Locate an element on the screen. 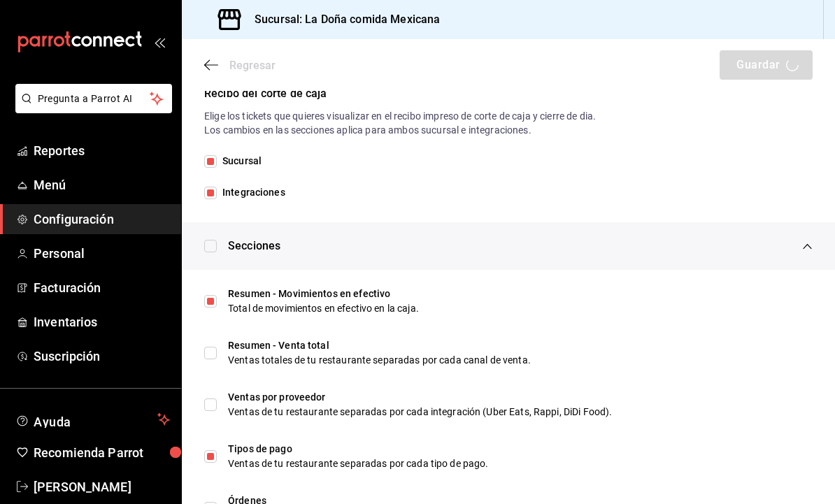 The width and height of the screenshot is (835, 504). span: Menú is located at coordinates (101, 185).